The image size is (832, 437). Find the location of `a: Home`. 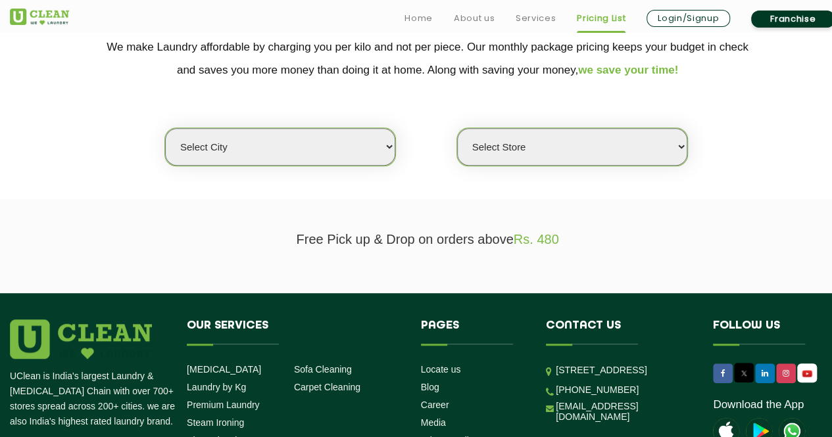

a: Home is located at coordinates (418, 18).